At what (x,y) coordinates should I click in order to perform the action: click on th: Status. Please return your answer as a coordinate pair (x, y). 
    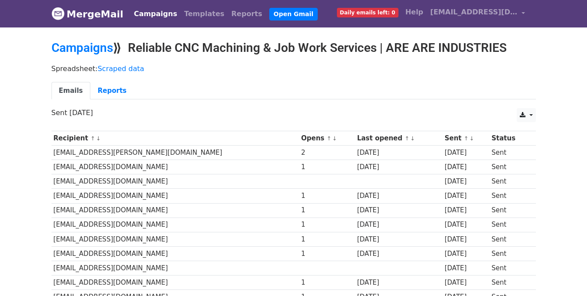
    Looking at the image, I should click on (509, 138).